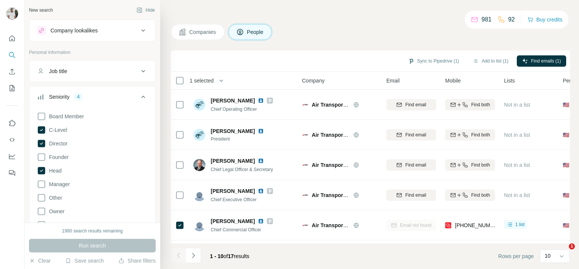  What do you see at coordinates (226, 256) in the screenshot?
I see `span: of` at bounding box center [226, 256].